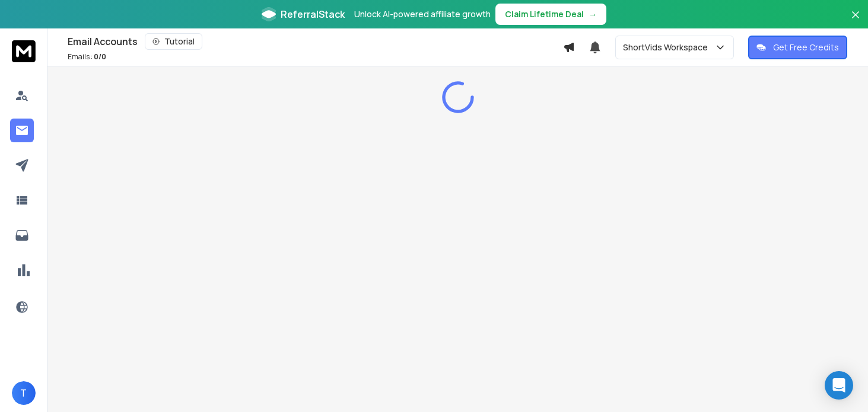 This screenshot has width=868, height=412. Describe the element at coordinates (100, 56) in the screenshot. I see `span: 0 / 0` at that location.